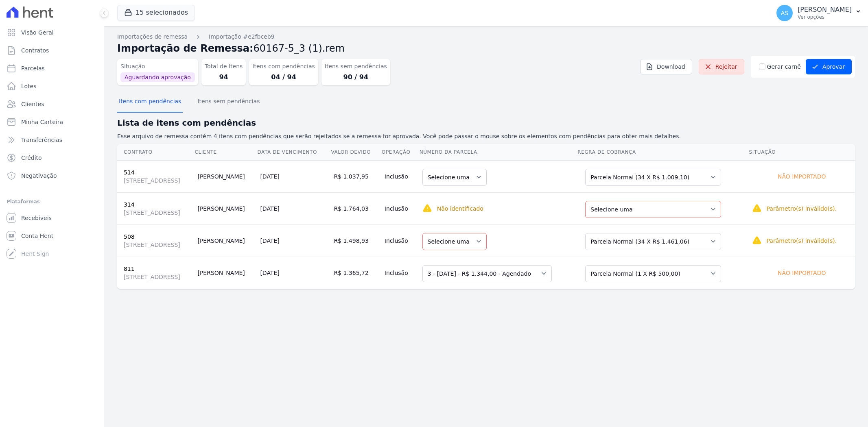  Describe the element at coordinates (355, 208) in the screenshot. I see `td: R$ 1.764,03` at that location.